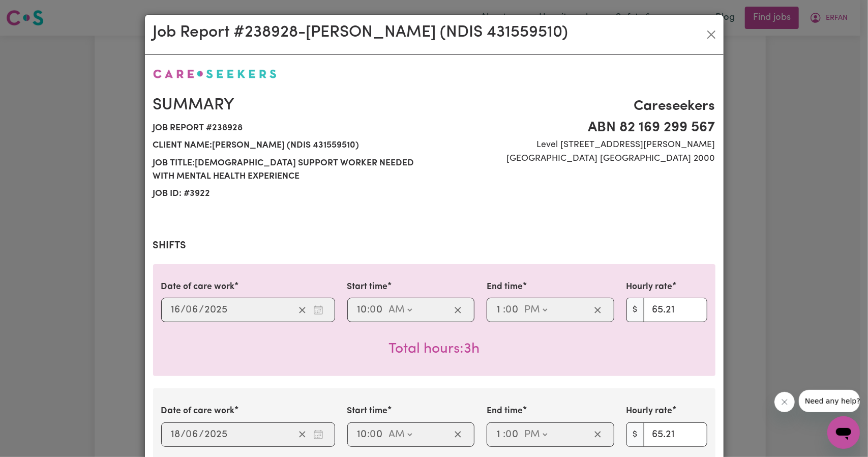  I want to click on span: Need any help?, so click(33, 11).